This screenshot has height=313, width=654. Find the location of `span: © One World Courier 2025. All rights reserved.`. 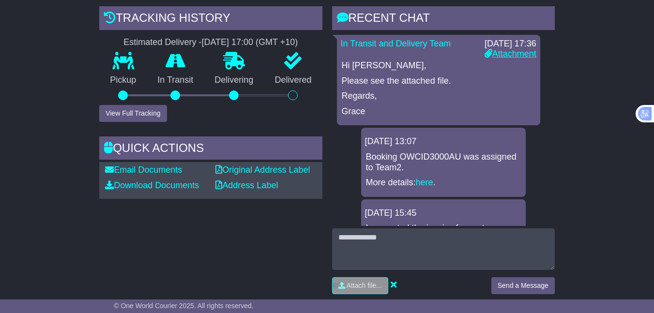

span: © One World Courier 2025. All rights reserved. is located at coordinates (183, 306).